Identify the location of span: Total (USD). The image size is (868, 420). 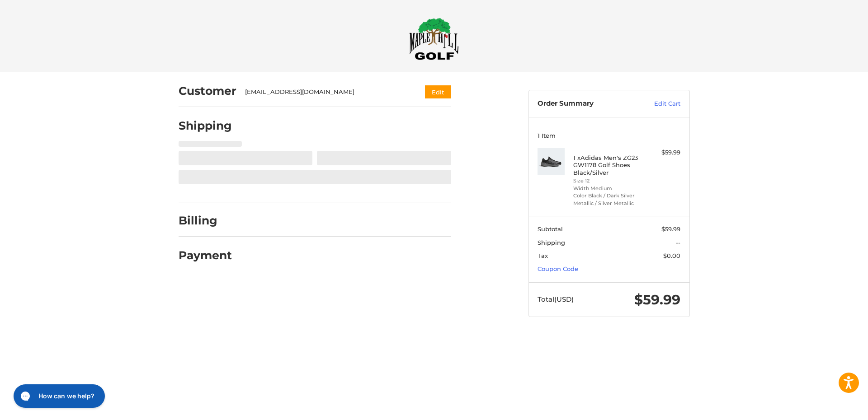
(556, 299).